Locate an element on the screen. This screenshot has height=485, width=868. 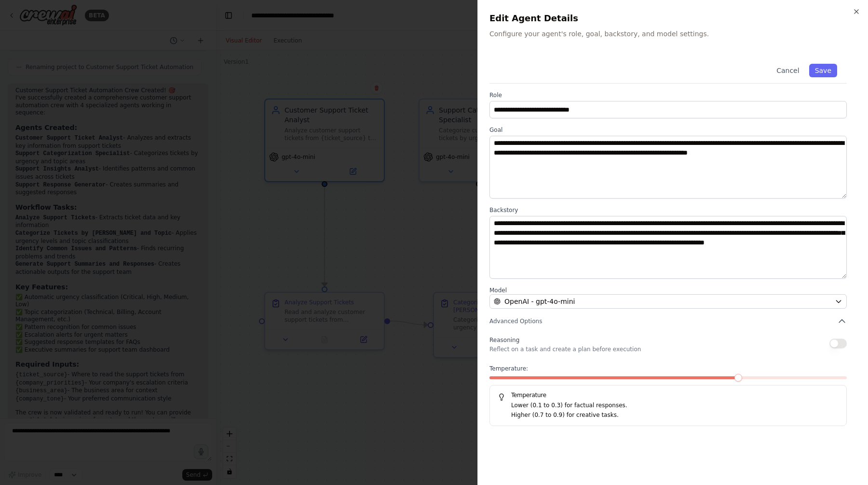
label: Role is located at coordinates (668, 95).